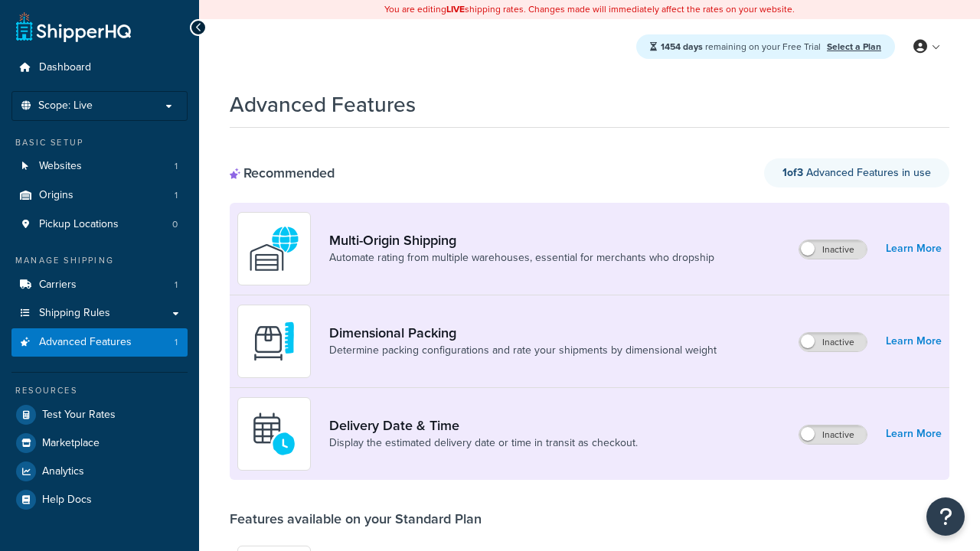  What do you see at coordinates (99, 166) in the screenshot?
I see `a: Websites1` at bounding box center [99, 166].